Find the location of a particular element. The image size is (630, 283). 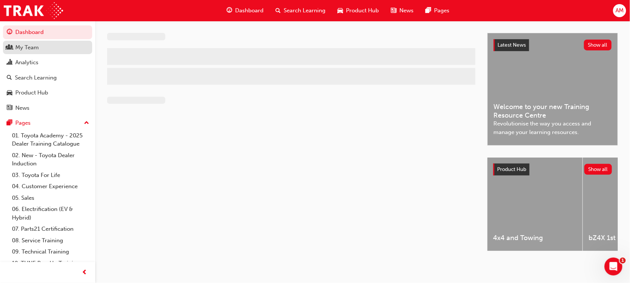

a: 01. Toyota Academy - 2025 Dealer Training Catalogue is located at coordinates (50, 140).